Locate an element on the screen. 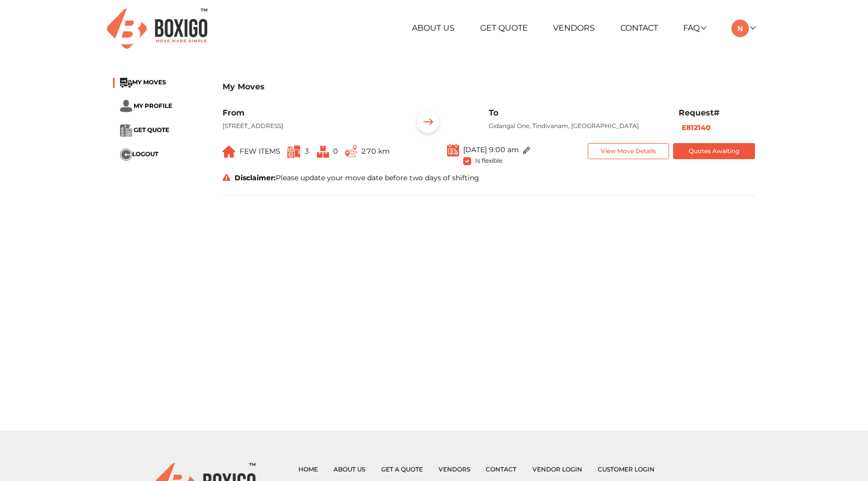 The image size is (868, 481). h6: Request# is located at coordinates (717, 112).